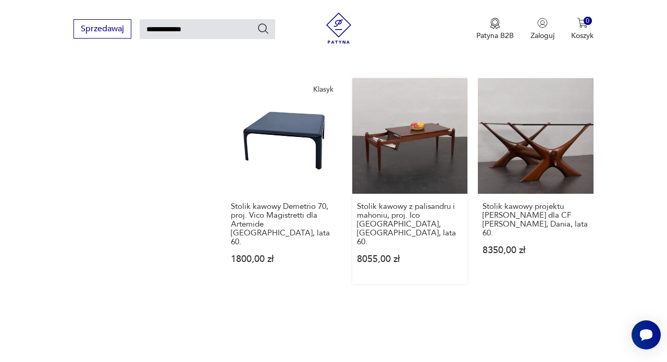  I want to click on button: Zaloguj, so click(542, 29).